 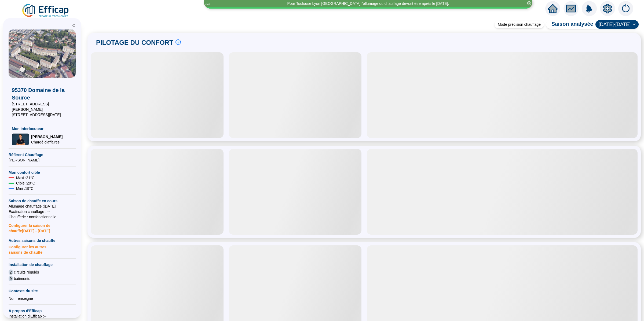 What do you see at coordinates (42, 298) in the screenshot?
I see `div: Non renseigné` at bounding box center [42, 298].